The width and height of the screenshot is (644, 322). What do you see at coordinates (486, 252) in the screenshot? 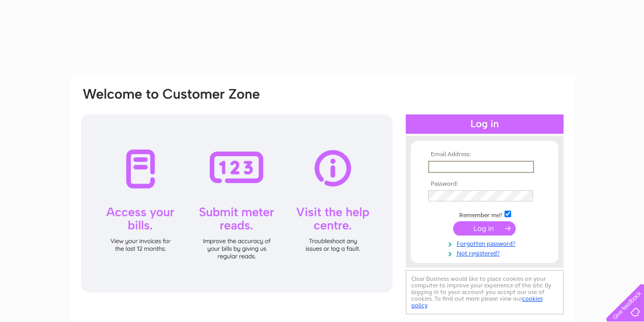
I see `a: Not registered?` at bounding box center [486, 252].